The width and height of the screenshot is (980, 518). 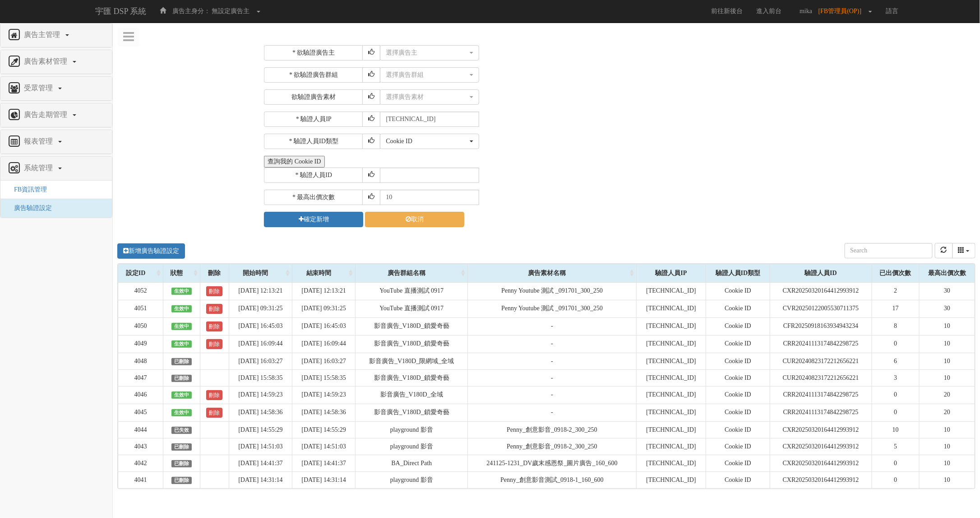 I want to click on input: Search, so click(x=888, y=251).